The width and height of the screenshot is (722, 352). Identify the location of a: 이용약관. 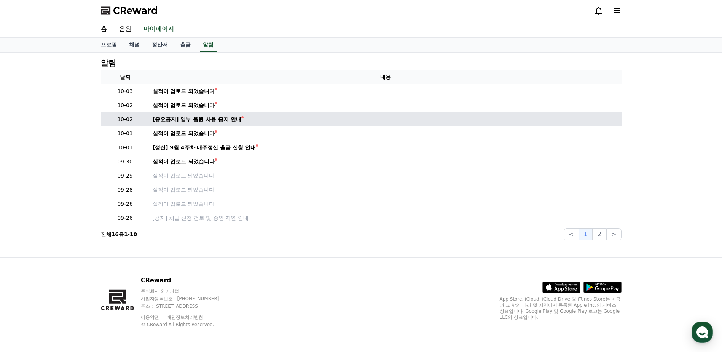
(153, 317).